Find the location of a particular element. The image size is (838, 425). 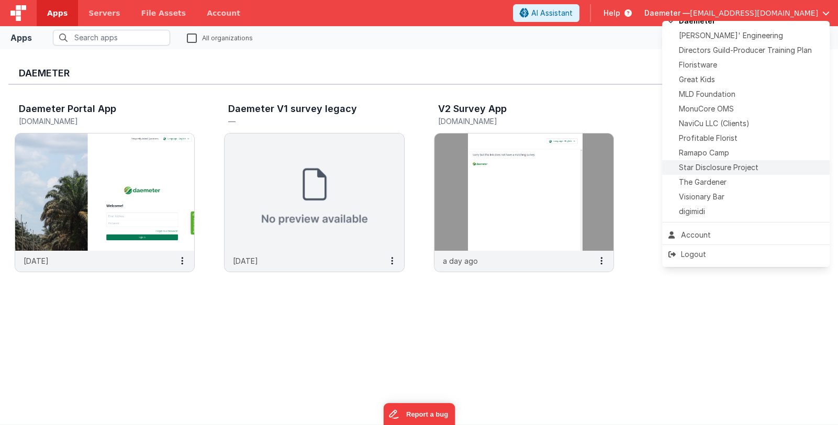

span: MLD Foundation is located at coordinates (707, 94).